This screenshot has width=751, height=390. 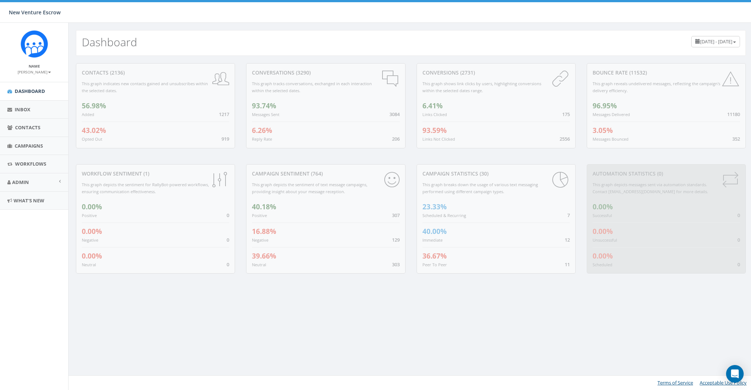 I want to click on small: Name, so click(x=34, y=66).